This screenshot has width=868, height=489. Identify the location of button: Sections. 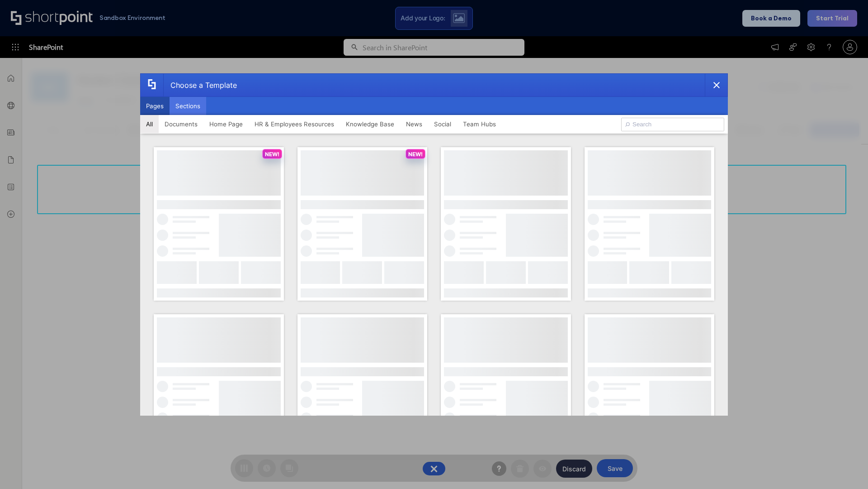
(188, 105).